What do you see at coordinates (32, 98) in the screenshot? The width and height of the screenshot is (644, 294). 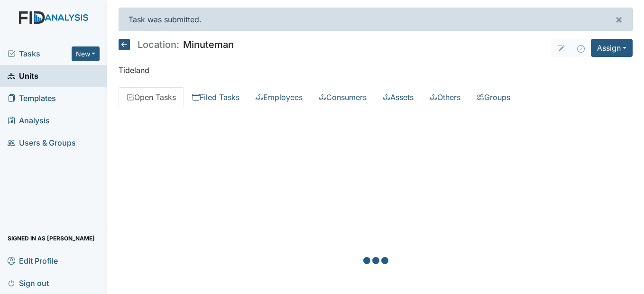 I see `span: Templates` at bounding box center [32, 98].